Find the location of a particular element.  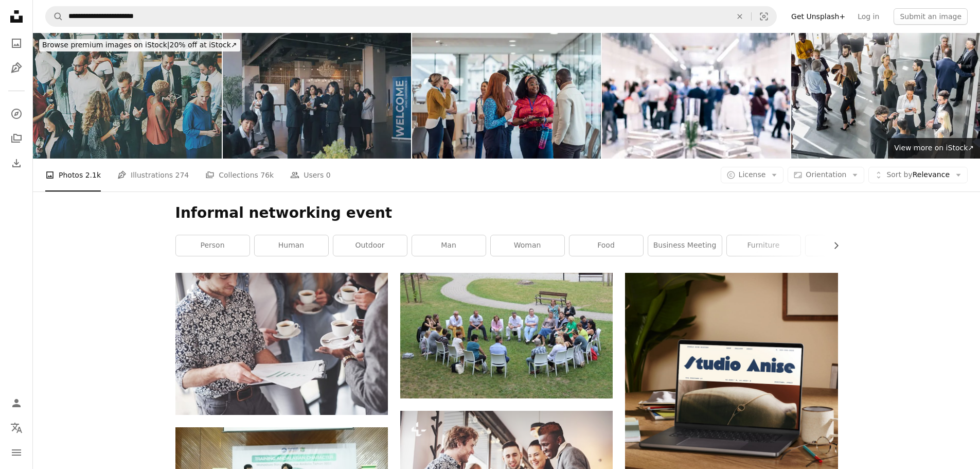

span: Browse premium images on iStock | is located at coordinates (106, 45).